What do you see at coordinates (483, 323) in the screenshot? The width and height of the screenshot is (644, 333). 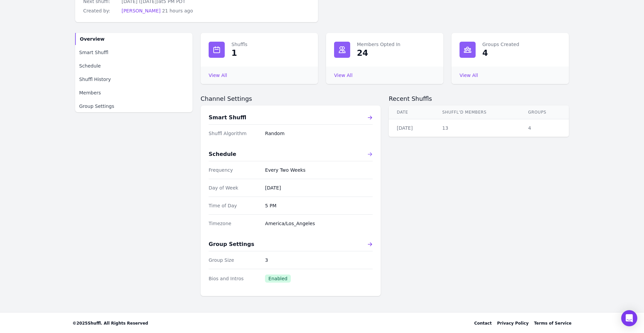 I see `div: Contact` at bounding box center [483, 323].